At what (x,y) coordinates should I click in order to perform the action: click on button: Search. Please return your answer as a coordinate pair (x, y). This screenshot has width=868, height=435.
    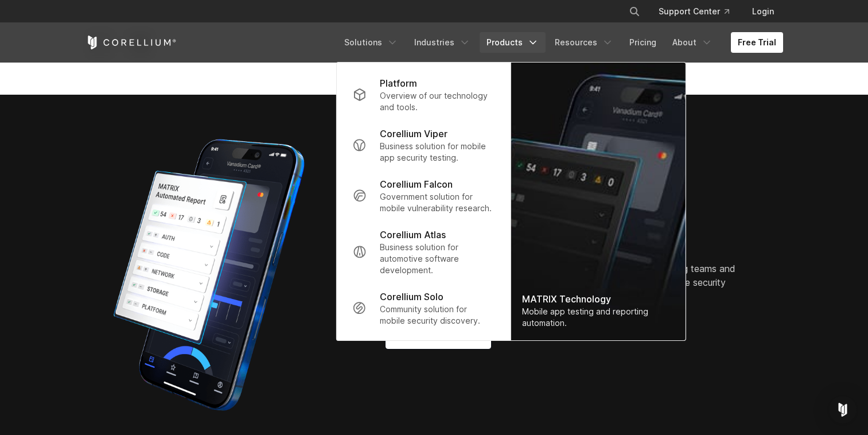
    Looking at the image, I should click on (635, 12).